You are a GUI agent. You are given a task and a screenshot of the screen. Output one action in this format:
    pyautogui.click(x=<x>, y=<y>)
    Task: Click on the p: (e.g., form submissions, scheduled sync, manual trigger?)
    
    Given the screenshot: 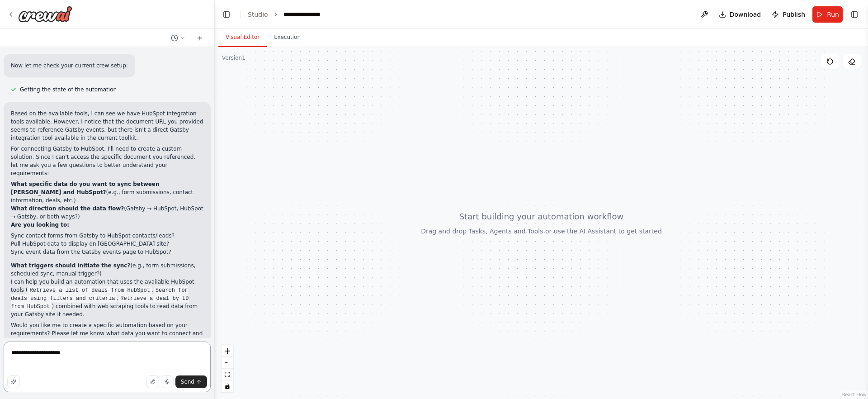 What is the action you would take?
    pyautogui.click(x=107, y=270)
    